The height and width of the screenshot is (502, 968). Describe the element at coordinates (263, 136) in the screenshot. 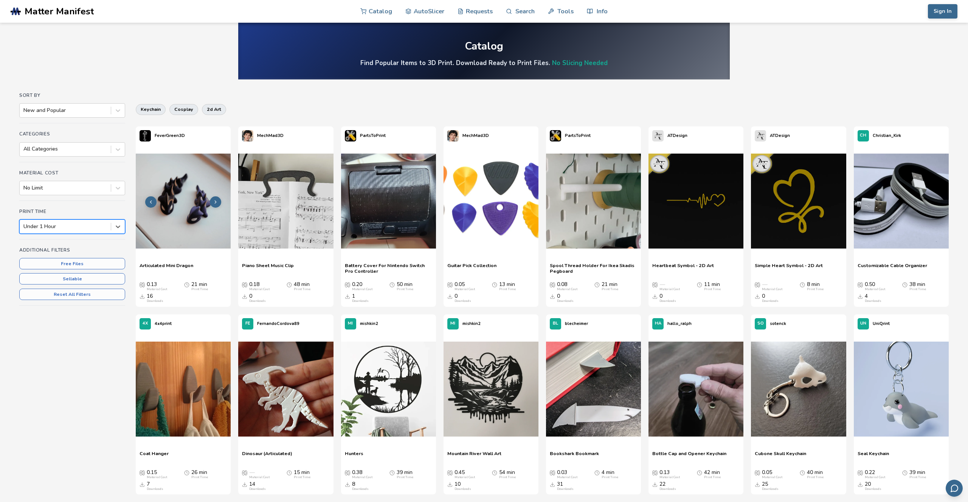

I see `a: MechMad3D's profileMechMad3D` at that location.